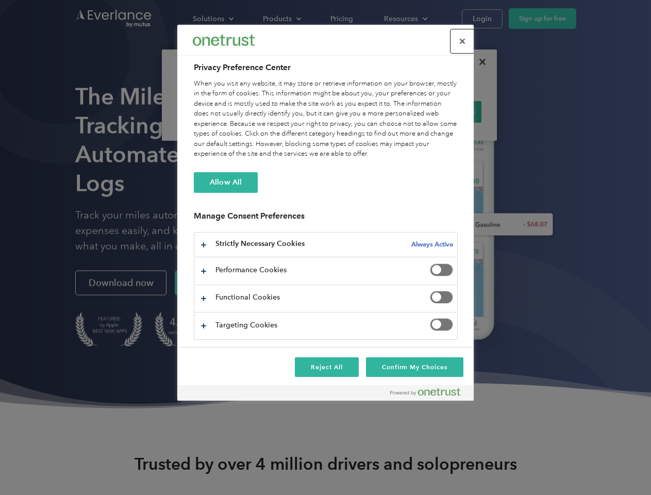  What do you see at coordinates (429, 394) in the screenshot?
I see `a: Powered by OneTrust Opens in a new Tab` at bounding box center [429, 394].